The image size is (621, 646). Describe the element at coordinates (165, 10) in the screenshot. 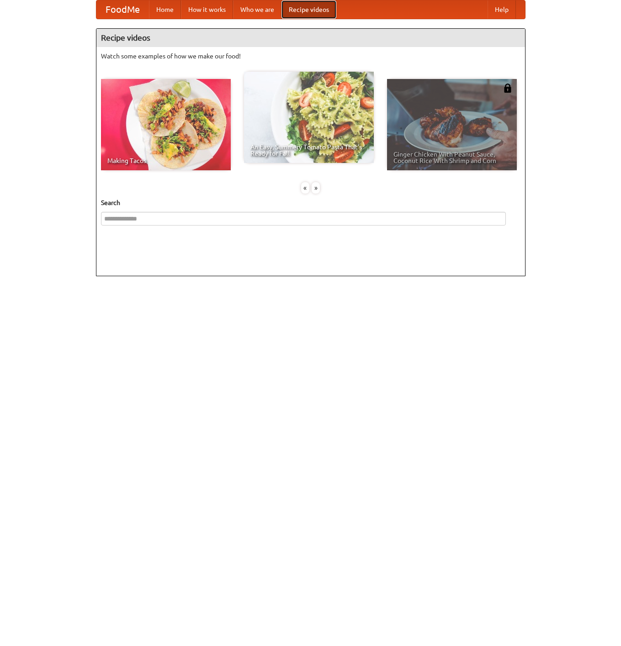

I see `a: Home` at that location.